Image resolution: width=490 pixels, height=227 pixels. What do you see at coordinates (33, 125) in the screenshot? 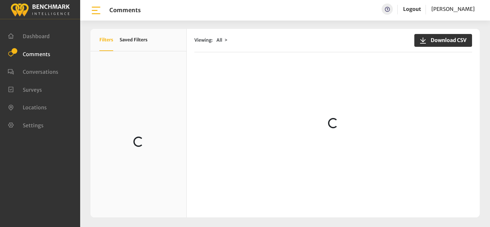
I see `span: Settings` at bounding box center [33, 125].